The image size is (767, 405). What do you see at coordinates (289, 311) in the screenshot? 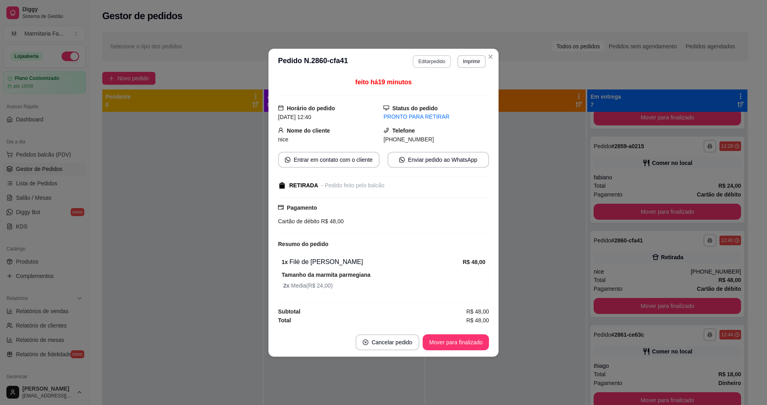
I see `strong: Subtotal` at bounding box center [289, 311].